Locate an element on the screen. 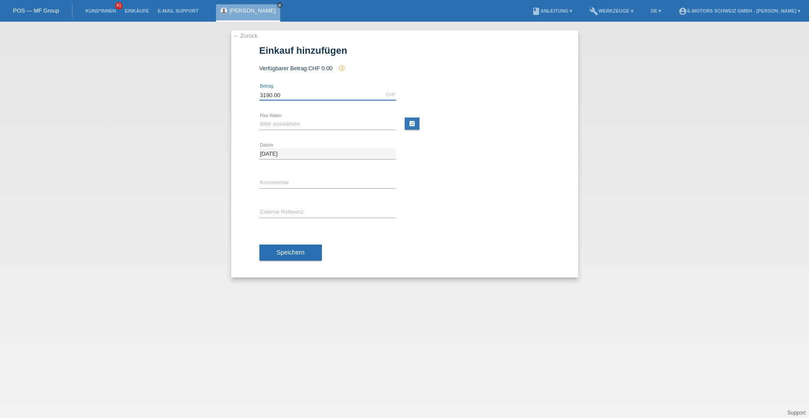 The width and height of the screenshot is (809, 418). a: E-Mail Support is located at coordinates (178, 11).